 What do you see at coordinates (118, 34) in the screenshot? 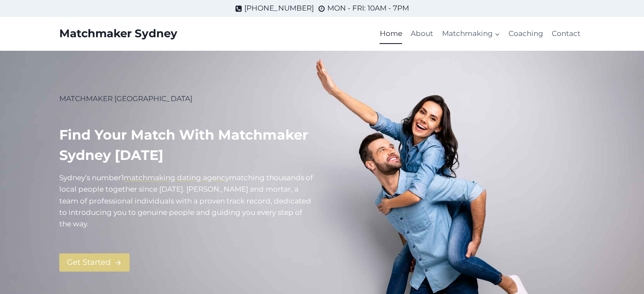
I see `a: Matchmaker Sydney` at bounding box center [118, 34].